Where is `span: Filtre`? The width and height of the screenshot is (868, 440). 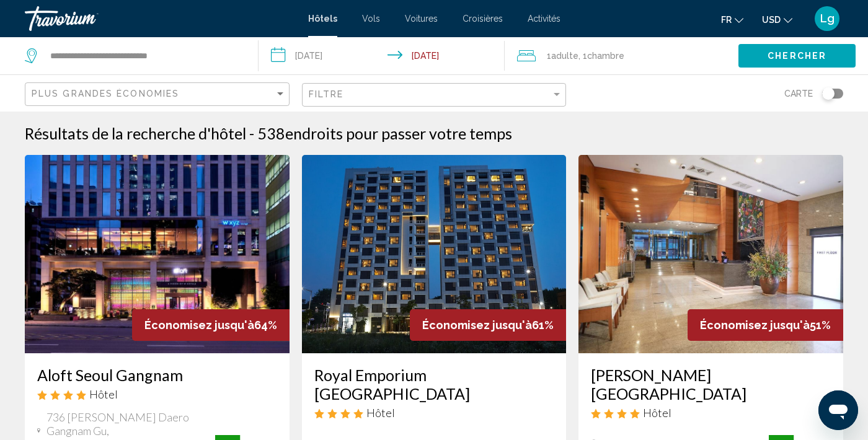
span: Filtre is located at coordinates (327, 94).